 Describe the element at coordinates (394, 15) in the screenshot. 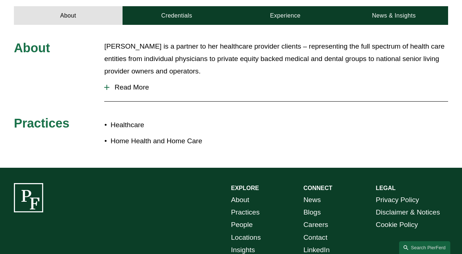

I see `a: News & Insights` at that location.